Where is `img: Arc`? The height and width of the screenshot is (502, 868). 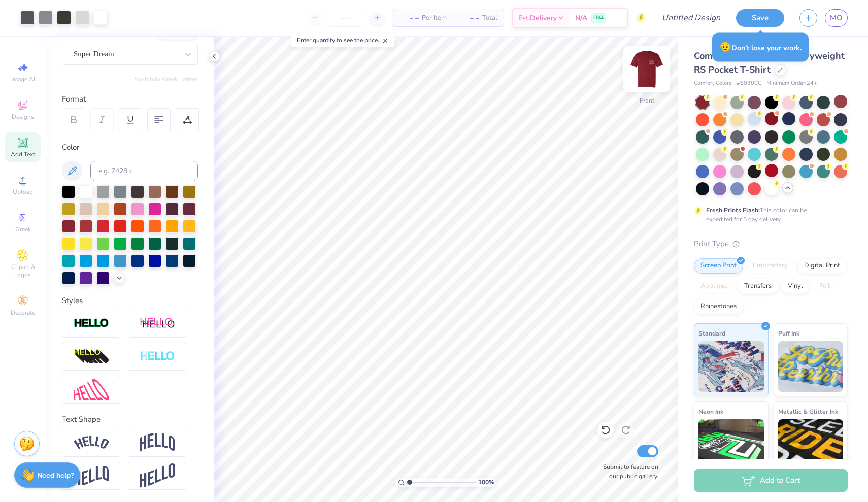 img: Arc is located at coordinates (91, 443).